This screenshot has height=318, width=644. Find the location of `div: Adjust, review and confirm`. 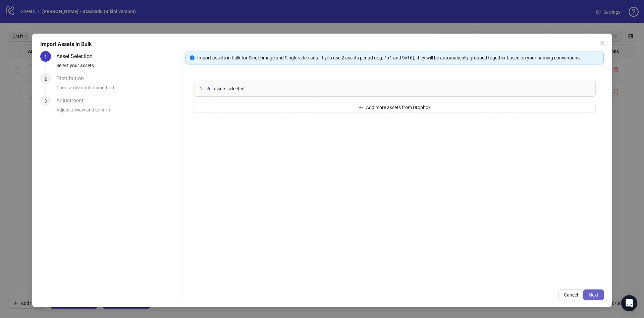

div: Adjust, review and confirm is located at coordinates (118, 112).